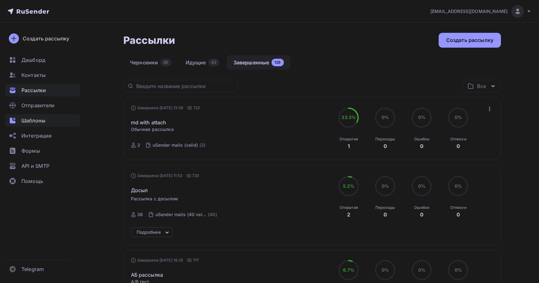  Describe the element at coordinates (139, 145) in the screenshot. I see `div: 3` at that location.